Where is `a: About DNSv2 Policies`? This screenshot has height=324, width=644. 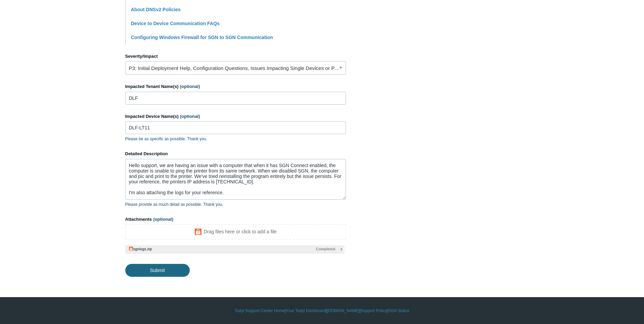 a: About DNSv2 Policies is located at coordinates (156, 10).